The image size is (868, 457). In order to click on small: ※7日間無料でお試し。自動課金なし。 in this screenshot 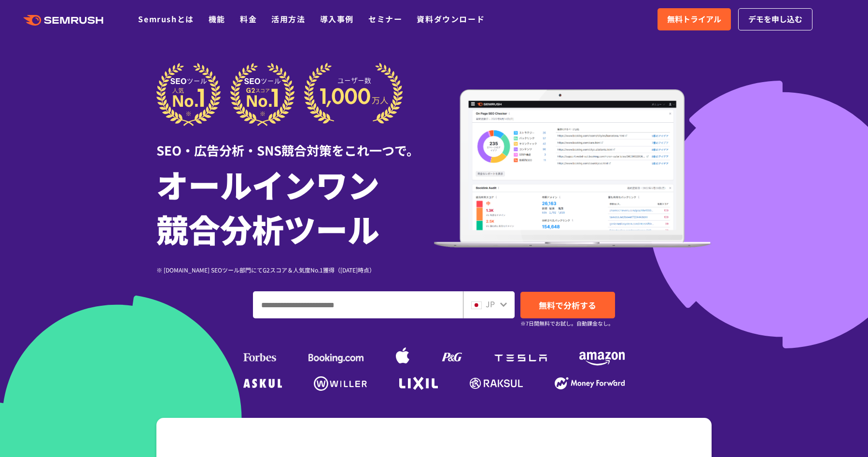, I will do `click(567, 323)`.